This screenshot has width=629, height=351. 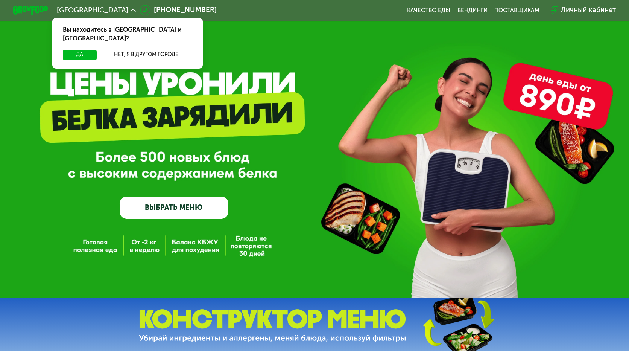 What do you see at coordinates (428, 10) in the screenshot?
I see `a: Качество еды` at bounding box center [428, 10].